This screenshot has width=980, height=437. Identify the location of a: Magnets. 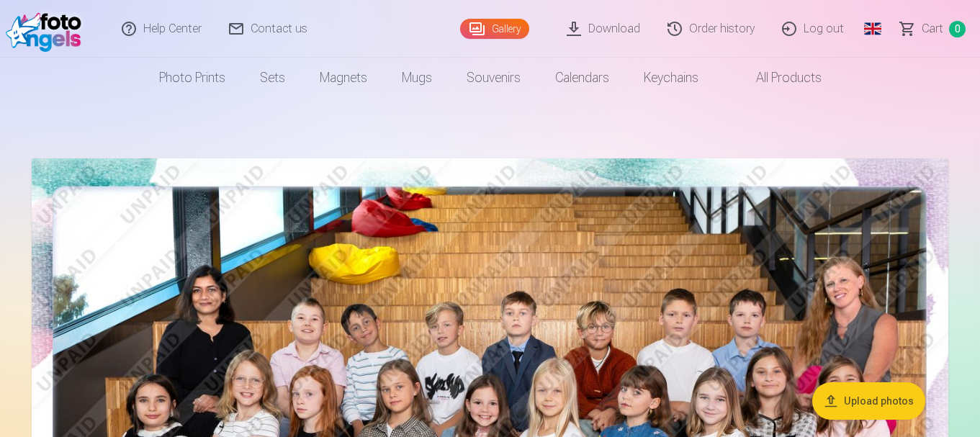
(343, 77).